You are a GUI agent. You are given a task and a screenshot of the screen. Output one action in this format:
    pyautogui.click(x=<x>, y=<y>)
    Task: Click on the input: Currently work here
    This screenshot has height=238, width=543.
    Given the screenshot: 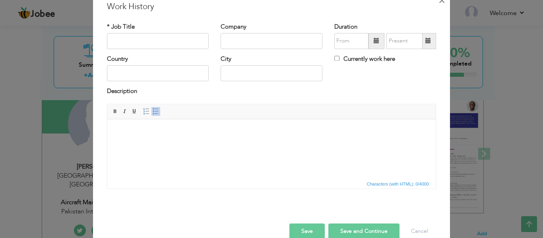 What is the action you would take?
    pyautogui.click(x=337, y=58)
    